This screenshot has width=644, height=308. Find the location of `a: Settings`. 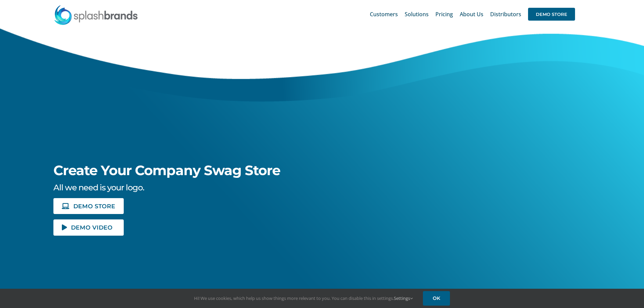

a: Settings is located at coordinates (403, 298).